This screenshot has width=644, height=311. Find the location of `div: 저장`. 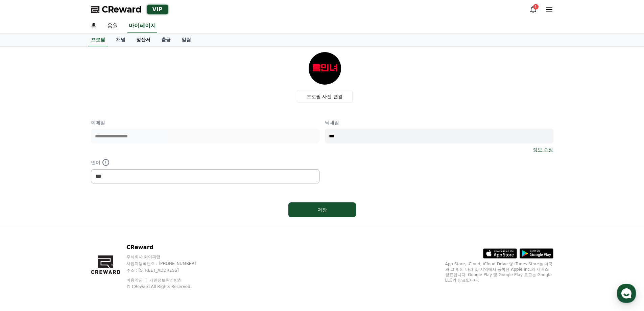

div: 저장 is located at coordinates (322, 210).